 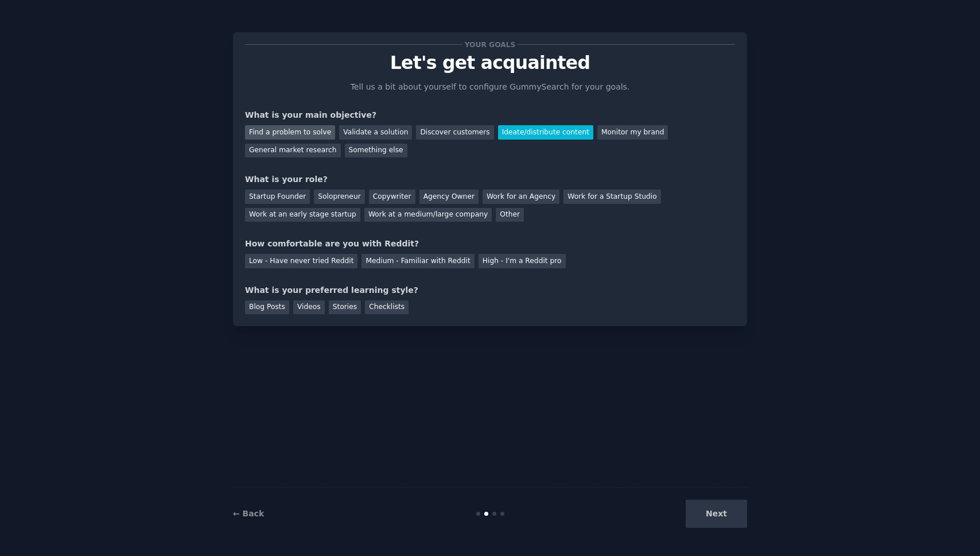 I want to click on div: Something else, so click(x=376, y=150).